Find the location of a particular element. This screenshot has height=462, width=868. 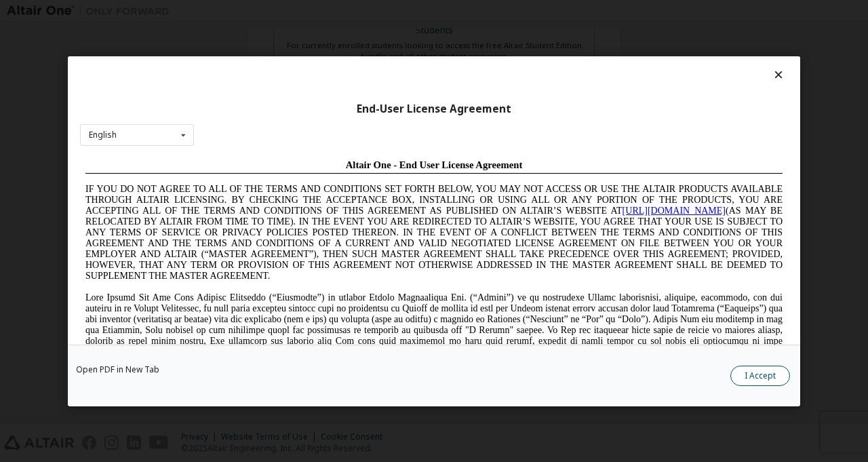

a: Open PDF in New Tab is located at coordinates (117, 369).